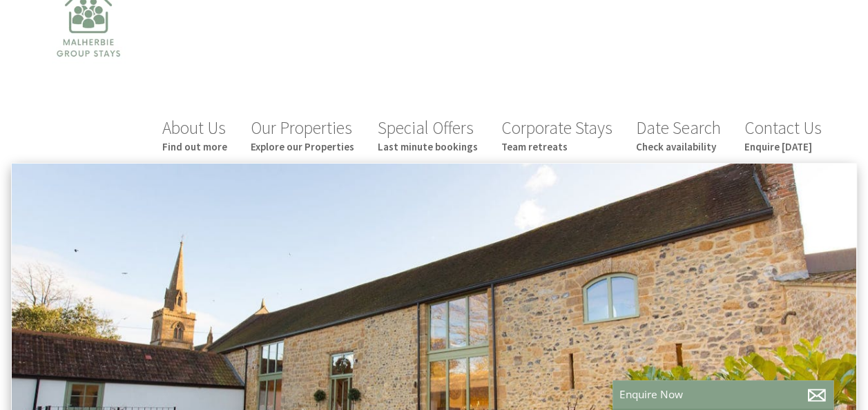 Image resolution: width=868 pixels, height=410 pixels. What do you see at coordinates (678, 146) in the screenshot?
I see `small: Check availability` at bounding box center [678, 146].